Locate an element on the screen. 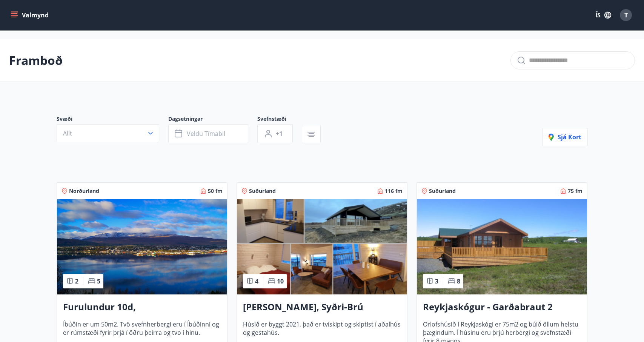  span: Sjá kort is located at coordinates (565, 137).